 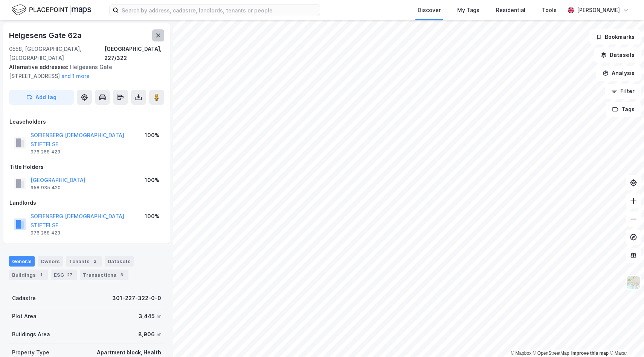 What do you see at coordinates (24, 316) in the screenshot?
I see `div: Plot Area` at bounding box center [24, 316].